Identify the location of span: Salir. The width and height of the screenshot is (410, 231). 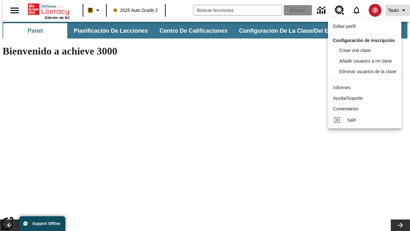
(352, 120).